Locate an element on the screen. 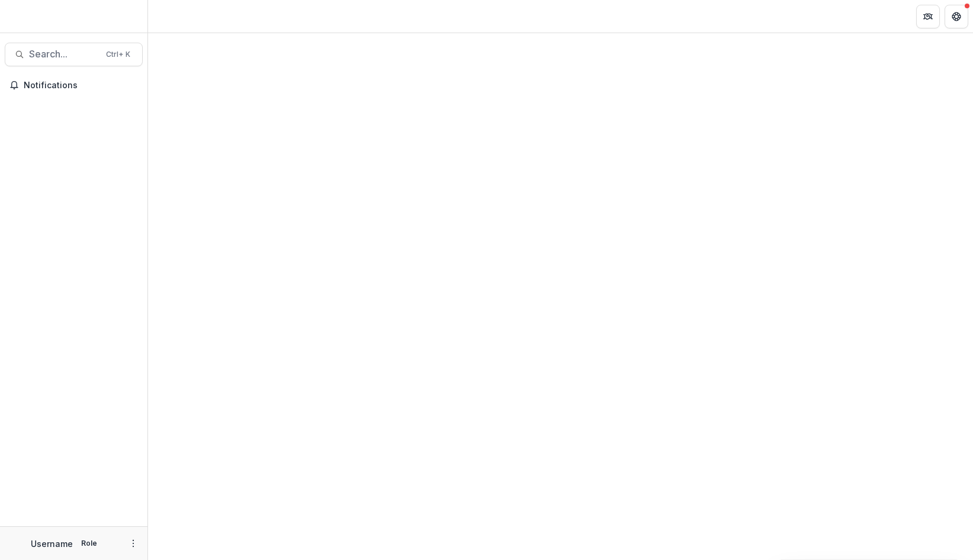  button: Get Help is located at coordinates (956, 17).